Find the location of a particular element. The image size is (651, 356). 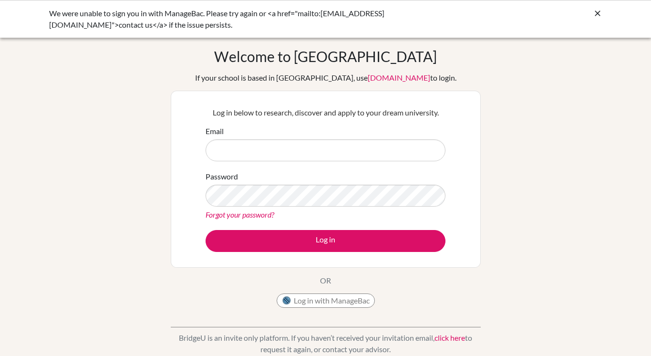

button: Log in with ManageBac is located at coordinates (326, 300).